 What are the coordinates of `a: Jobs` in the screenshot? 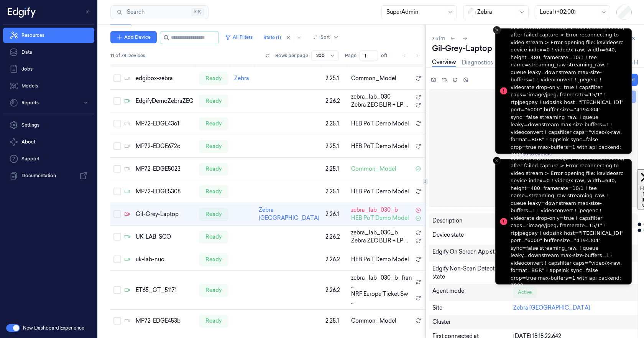 It's located at (49, 69).